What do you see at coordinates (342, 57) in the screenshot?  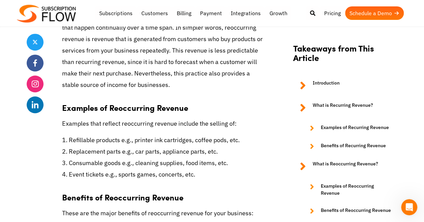 I see `h2: Takeaways from This Article` at bounding box center [342, 57].